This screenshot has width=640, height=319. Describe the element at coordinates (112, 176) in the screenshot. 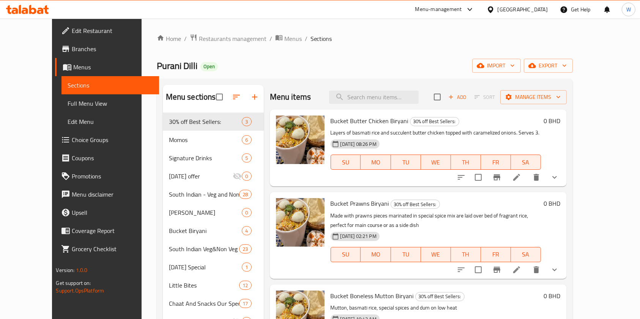

I see `span: Promotions` at that location.